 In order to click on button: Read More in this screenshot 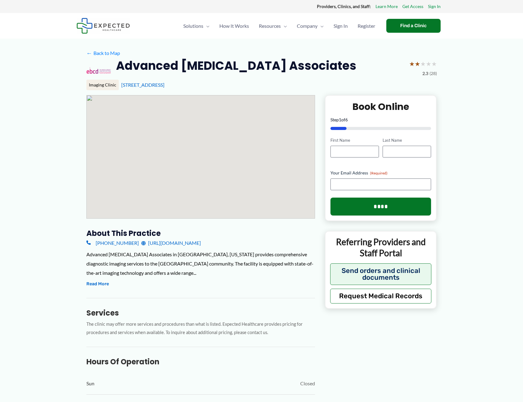, I will do `click(98, 284)`.